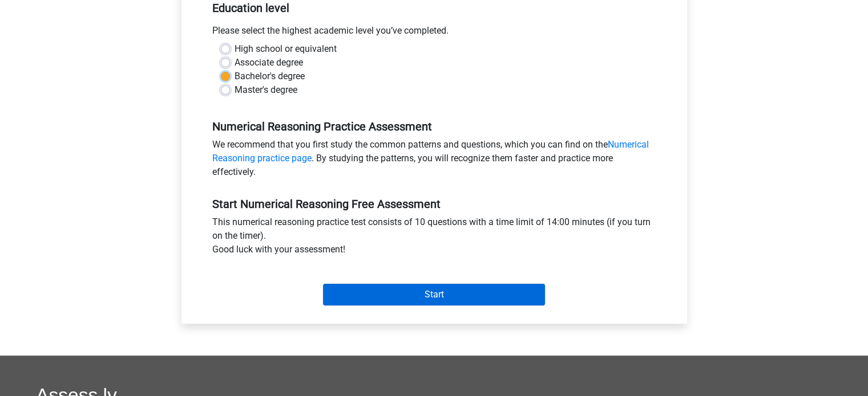 The height and width of the screenshot is (396, 868). Describe the element at coordinates (434, 161) in the screenshot. I see `div: We recommend that you first study the common patterns and questions, which you can find on the . ...` at that location.